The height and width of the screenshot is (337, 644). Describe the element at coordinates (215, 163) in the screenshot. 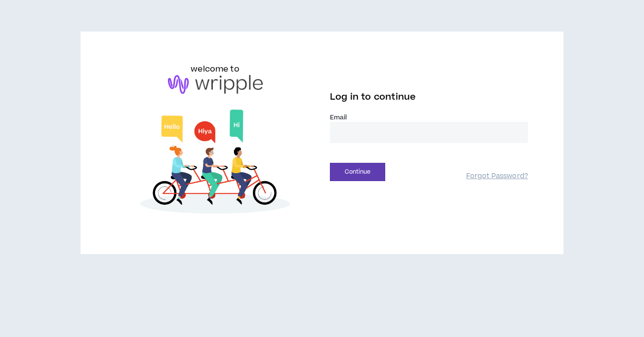

I see `img: Welcome to Wripple` at that location.